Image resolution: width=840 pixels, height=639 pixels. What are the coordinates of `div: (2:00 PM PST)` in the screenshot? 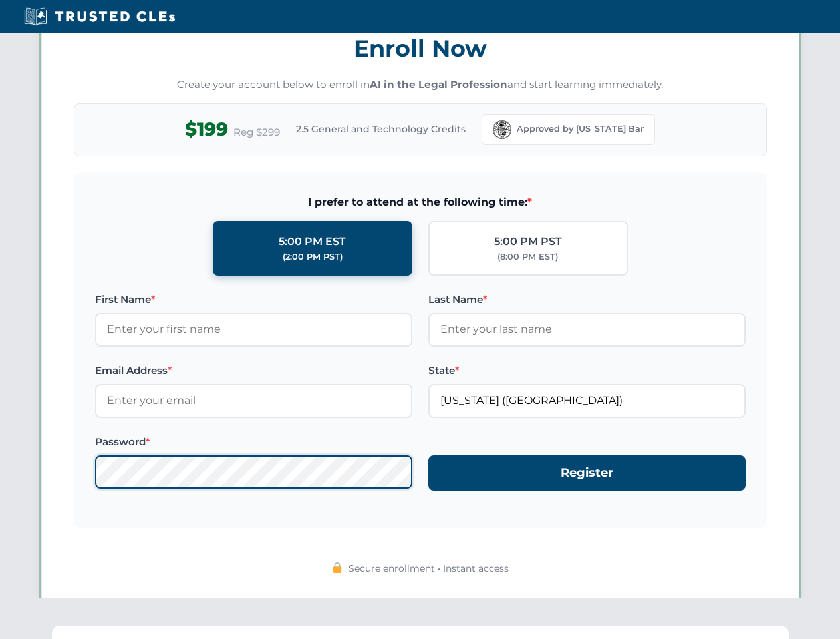 It's located at (312, 257).